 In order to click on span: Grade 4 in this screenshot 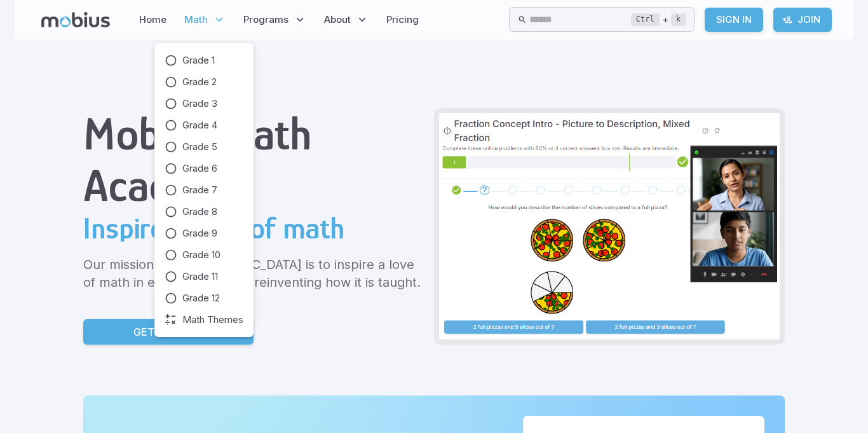, I will do `click(200, 125)`.